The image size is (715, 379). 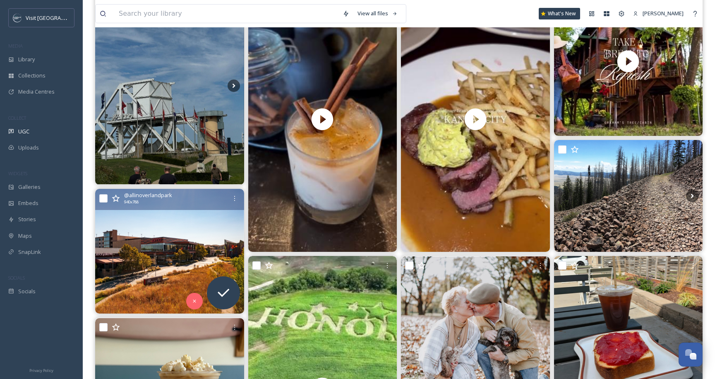 What do you see at coordinates (170, 251) in the screenshot?
I see `img: Hello, fall. 🍂 OP looks pretty good in your colors. What’s your favorite fall activity here? #All...` at bounding box center [170, 251].